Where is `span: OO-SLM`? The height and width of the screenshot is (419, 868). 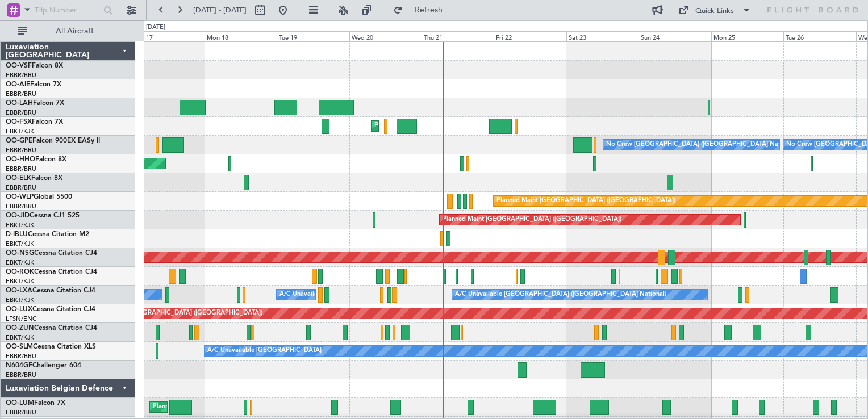
span: OO-SLM is located at coordinates (19, 347).